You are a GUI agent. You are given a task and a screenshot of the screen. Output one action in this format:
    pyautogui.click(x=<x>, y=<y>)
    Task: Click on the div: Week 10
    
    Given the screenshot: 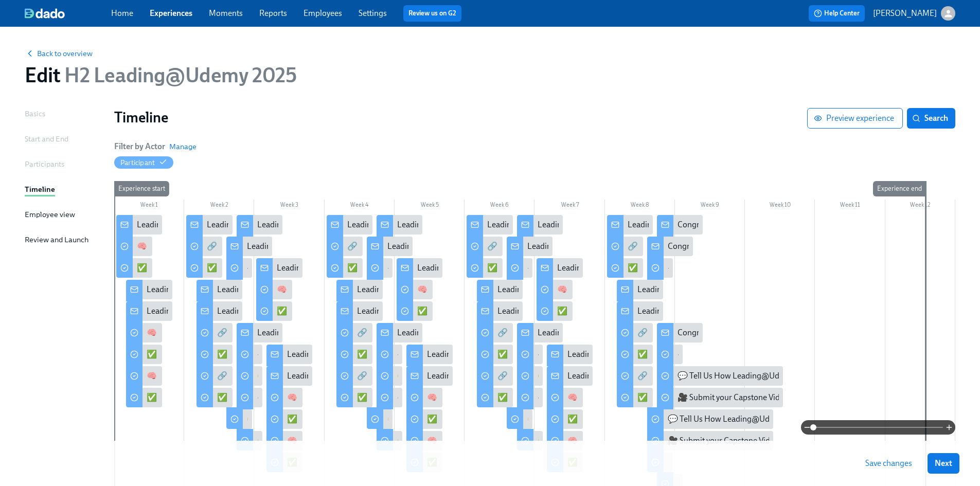 What is the action you would take?
    pyautogui.click(x=780, y=206)
    